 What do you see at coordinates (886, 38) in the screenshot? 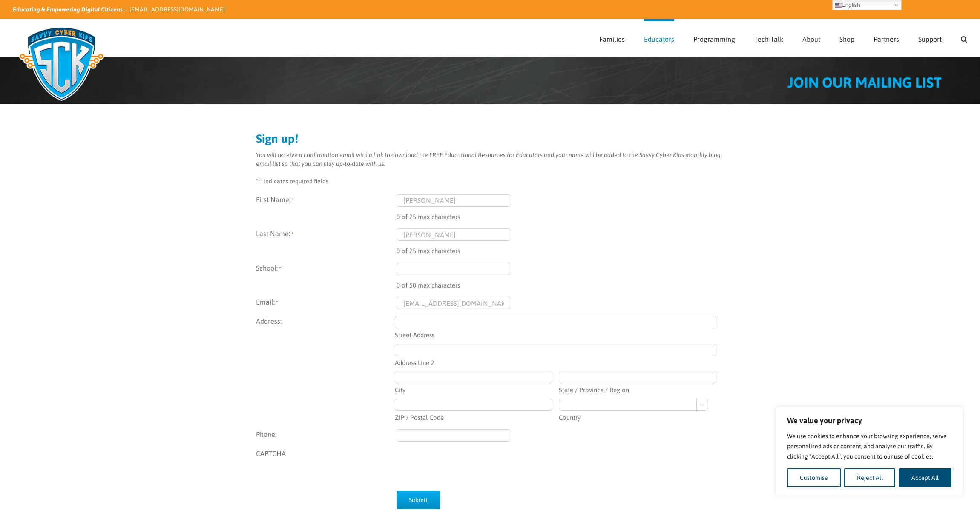
I see `a: Partners` at bounding box center [886, 38].